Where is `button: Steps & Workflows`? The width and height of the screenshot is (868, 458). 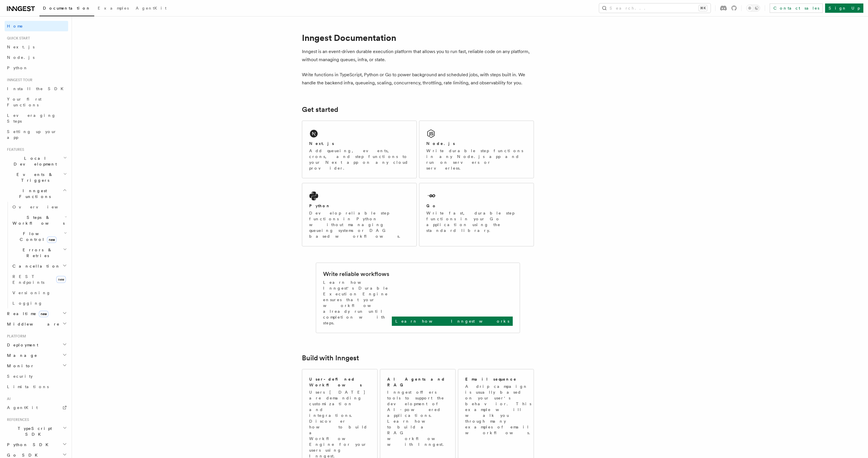
button: Steps & Workflows is located at coordinates (39, 220).